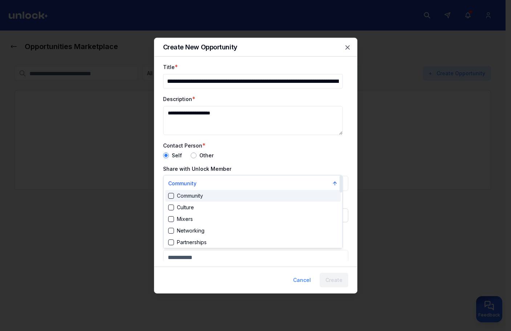 This screenshot has width=511, height=331. Describe the element at coordinates (253, 183) in the screenshot. I see `button: Community` at that location.